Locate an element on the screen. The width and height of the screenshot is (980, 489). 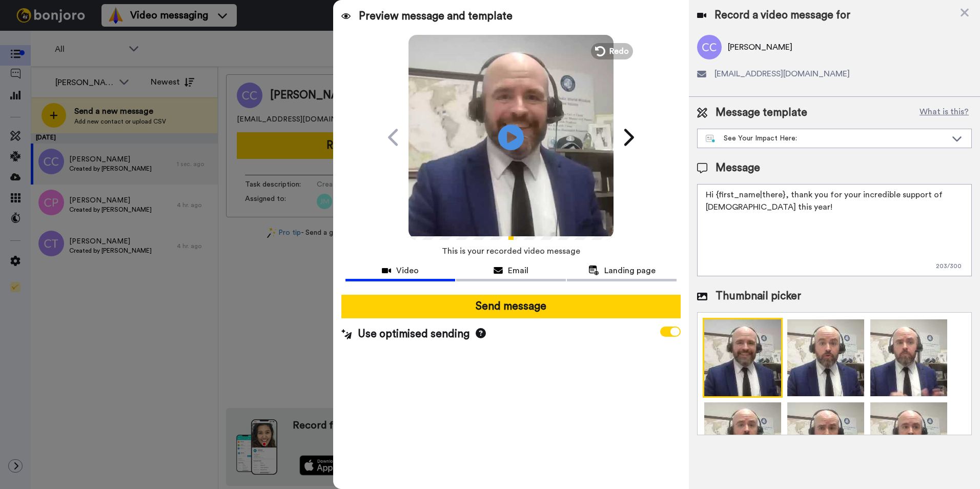
span: This is your recorded video message is located at coordinates (511, 251).